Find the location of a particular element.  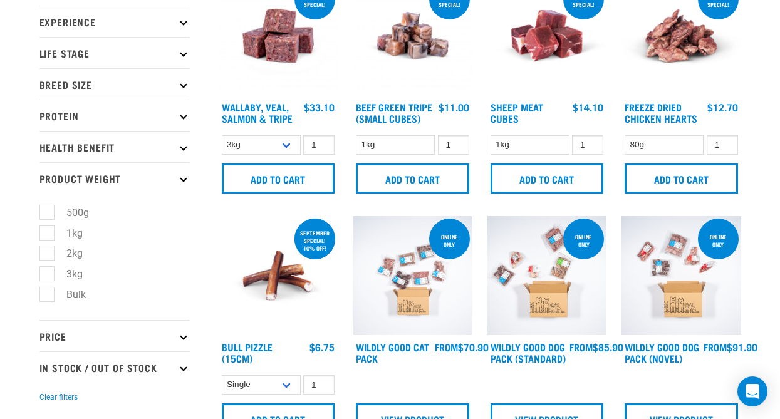

div: $6.75 is located at coordinates (322, 347).